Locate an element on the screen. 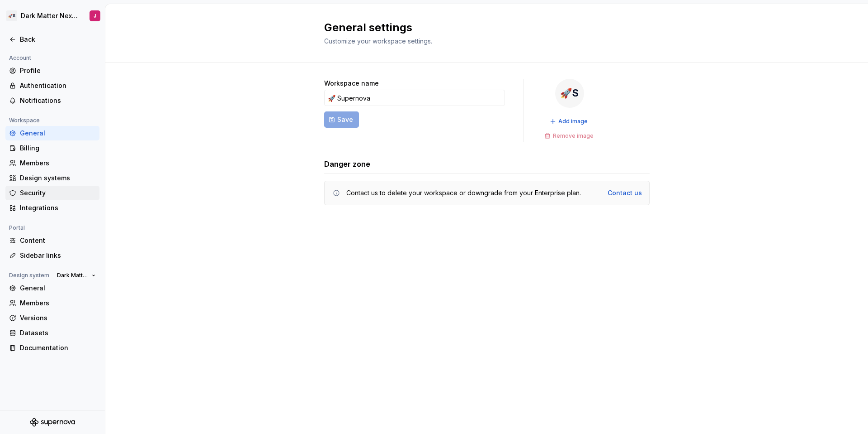 The image size is (868, 434). div: Design systems is located at coordinates (58, 178).